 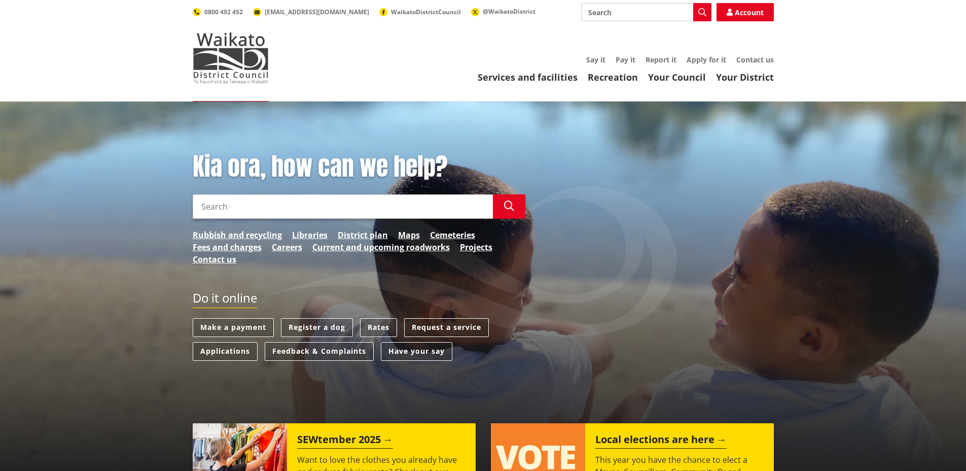 What do you see at coordinates (345, 441) in the screenshot?
I see `h2: SEWtember 2025` at bounding box center [345, 441].